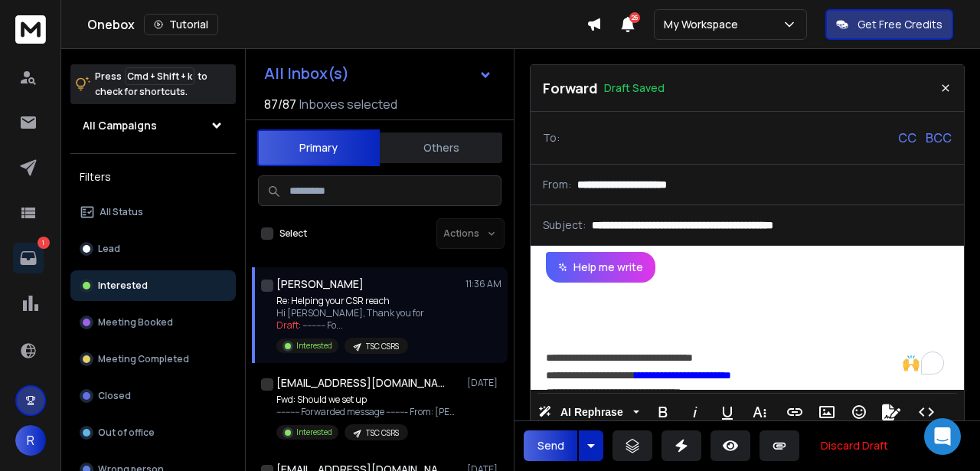  I want to click on button: Out of office, so click(153, 433).